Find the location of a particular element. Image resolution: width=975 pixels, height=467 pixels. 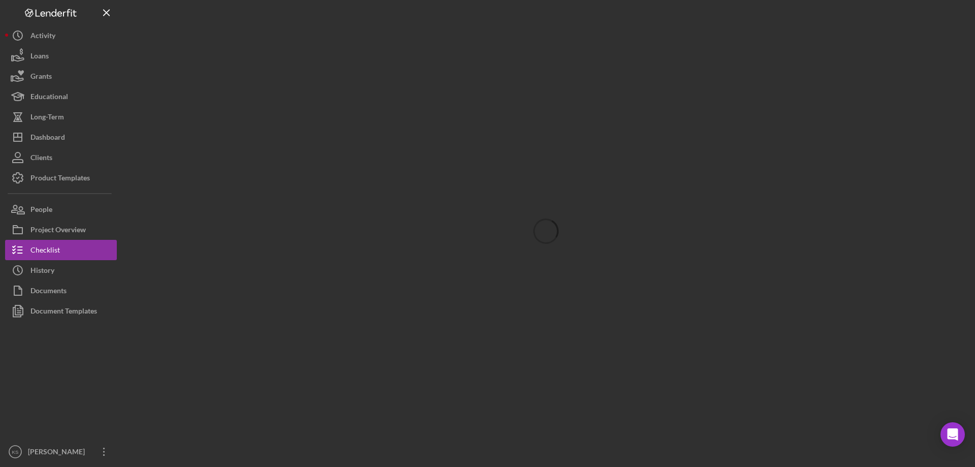

div: Checklist is located at coordinates (45, 251).